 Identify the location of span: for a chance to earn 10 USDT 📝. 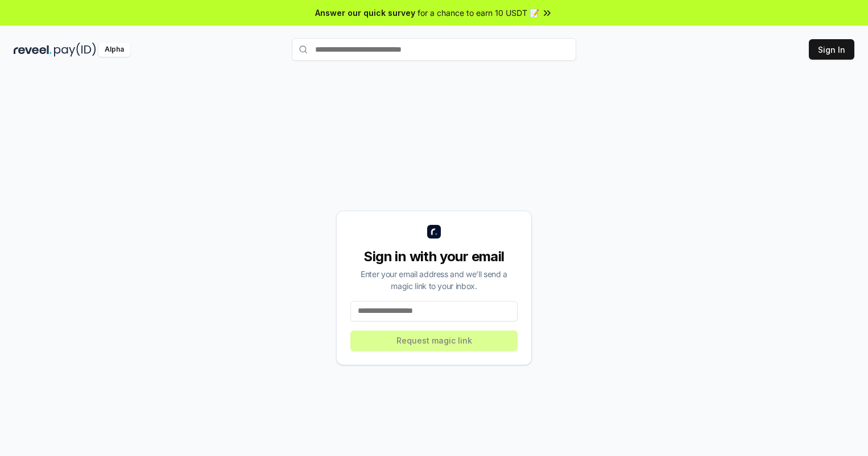
(479, 12).